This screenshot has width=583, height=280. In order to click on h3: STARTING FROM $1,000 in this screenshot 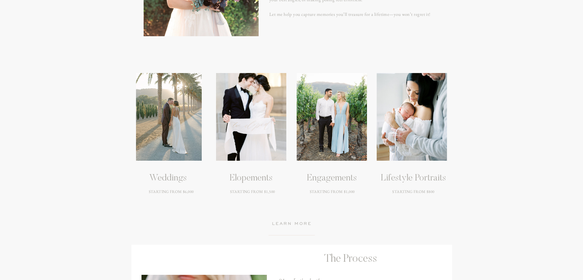, I will do `click(332, 199)`.